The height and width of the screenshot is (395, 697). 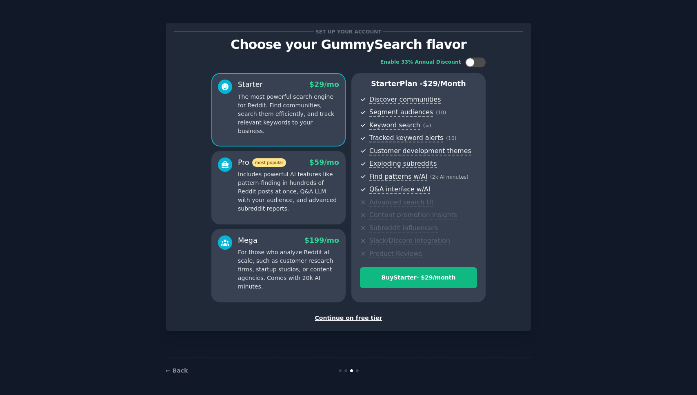 I want to click on a: ← Back, so click(x=177, y=370).